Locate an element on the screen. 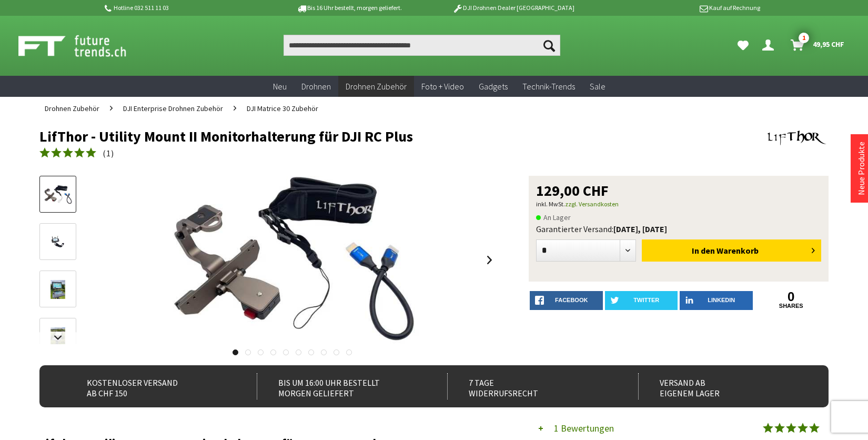  span: DJI Matrice 30 Zubehör is located at coordinates (282, 109).